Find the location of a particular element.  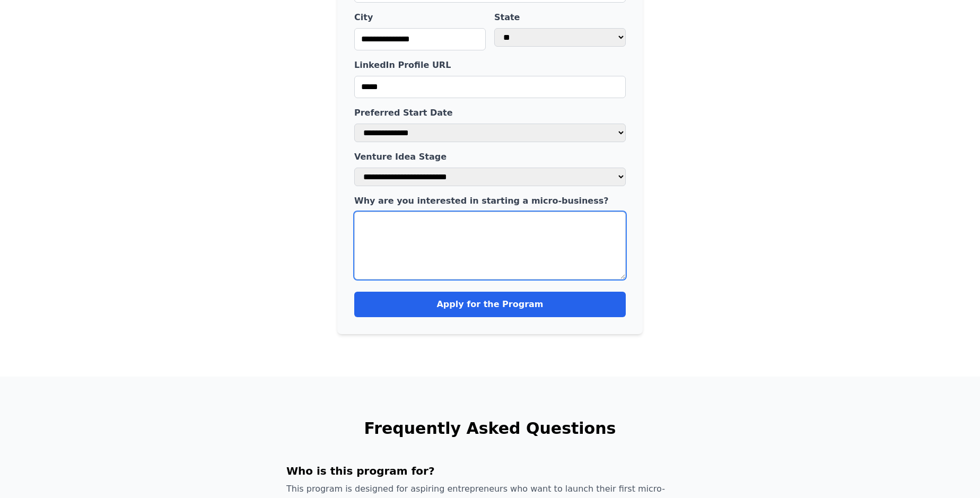

h3: Who is this program for? is located at coordinates (490, 470).